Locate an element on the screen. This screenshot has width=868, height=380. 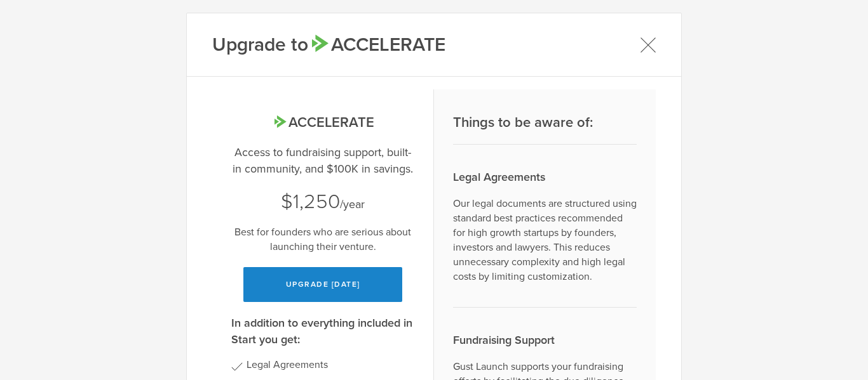
h3: In addition to everything included in Start you get: is located at coordinates (323, 332).